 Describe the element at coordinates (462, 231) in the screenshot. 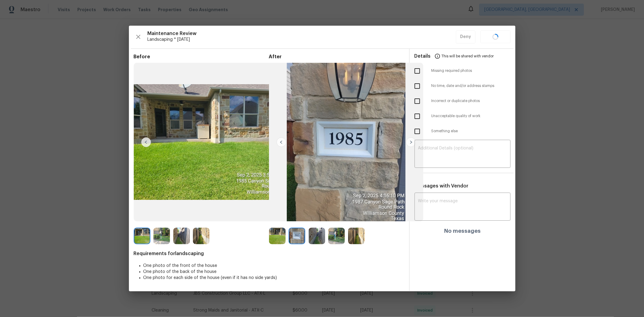

I see `h4: No messages` at that location.